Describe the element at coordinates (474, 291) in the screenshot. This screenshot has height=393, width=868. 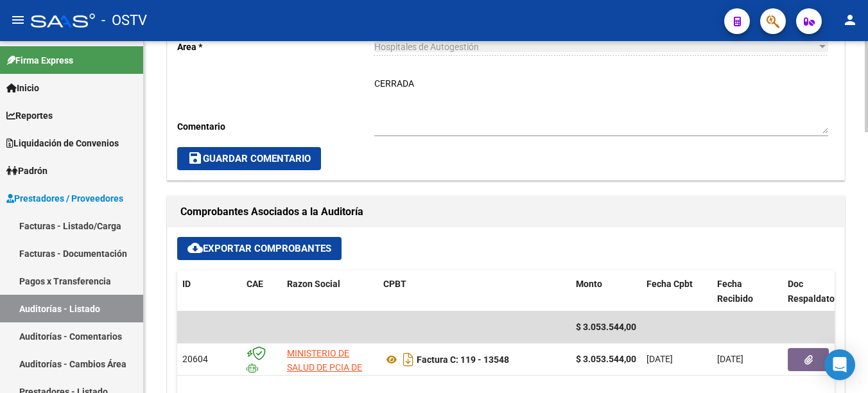
I see `datatable-header-cell: CPBT` at that location.